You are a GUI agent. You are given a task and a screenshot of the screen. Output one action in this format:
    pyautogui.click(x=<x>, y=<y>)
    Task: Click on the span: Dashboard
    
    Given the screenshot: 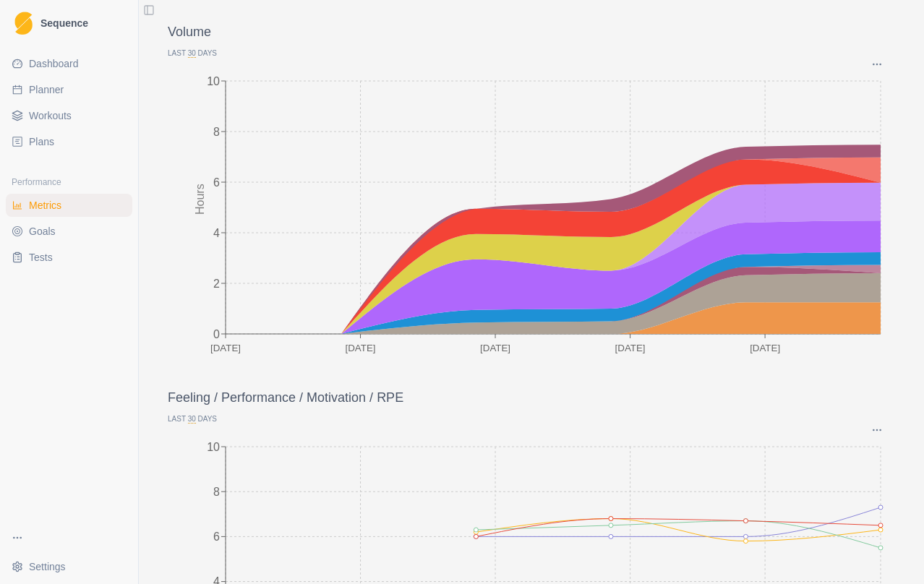 What is the action you would take?
    pyautogui.click(x=54, y=64)
    